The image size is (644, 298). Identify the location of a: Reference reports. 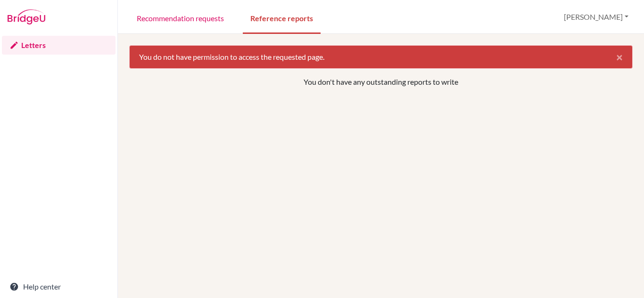
(281, 17).